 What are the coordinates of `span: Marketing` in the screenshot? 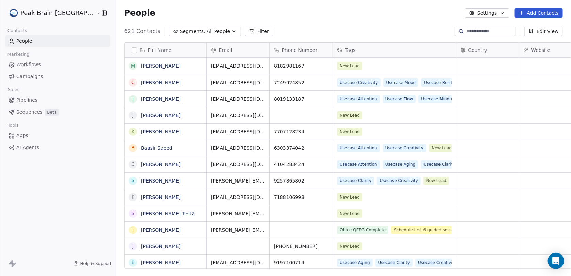 It's located at (18, 54).